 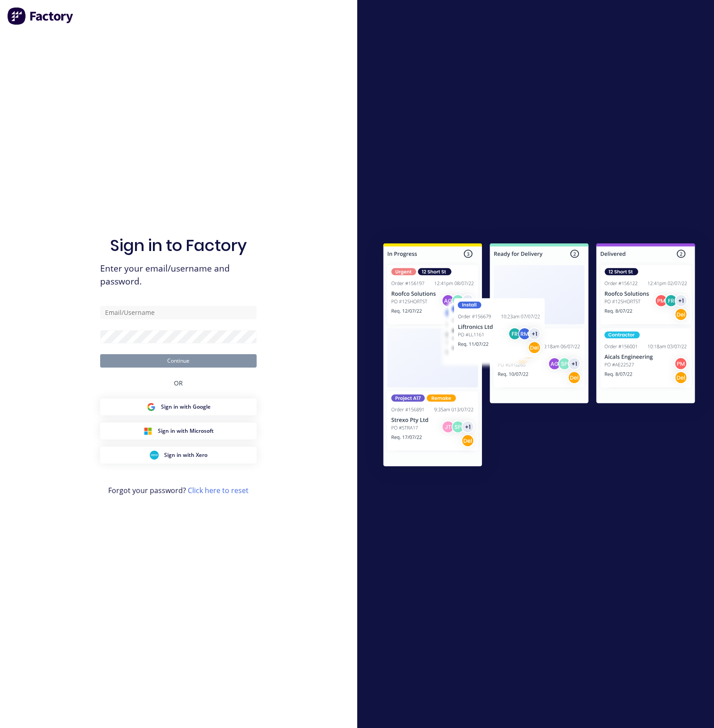 I want to click on button: Google Sign inSign in with Google, so click(x=179, y=407).